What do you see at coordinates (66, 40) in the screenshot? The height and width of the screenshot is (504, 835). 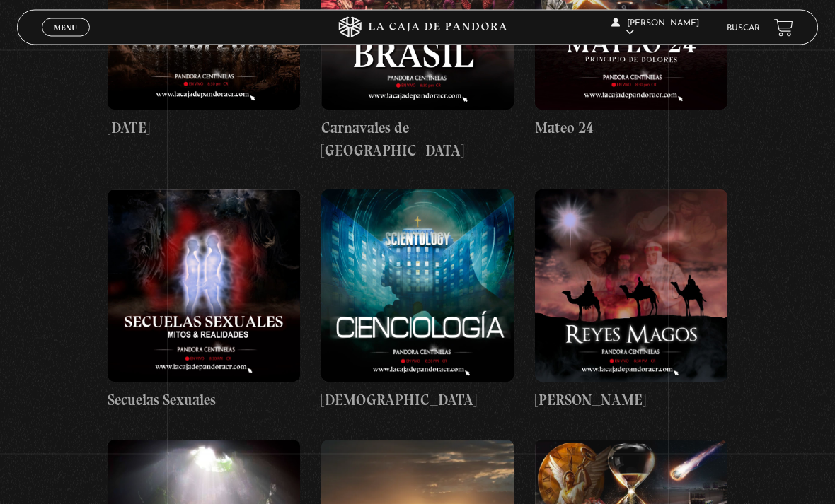 I see `span: Cerrar` at bounding box center [66, 40].